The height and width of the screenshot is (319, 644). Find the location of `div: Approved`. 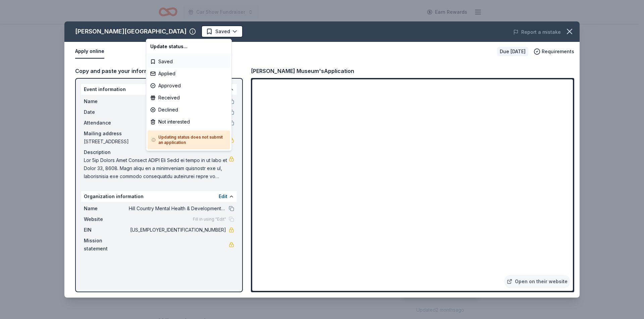

div: Approved is located at coordinates (189, 86).